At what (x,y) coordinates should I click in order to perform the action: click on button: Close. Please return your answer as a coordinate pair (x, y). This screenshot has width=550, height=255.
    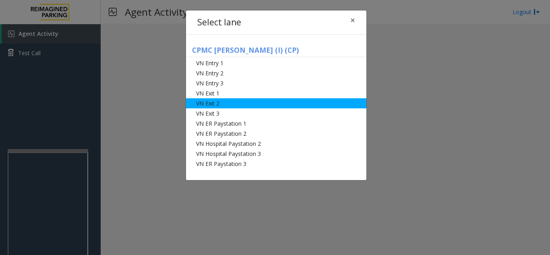
    Looking at the image, I should click on (353, 20).